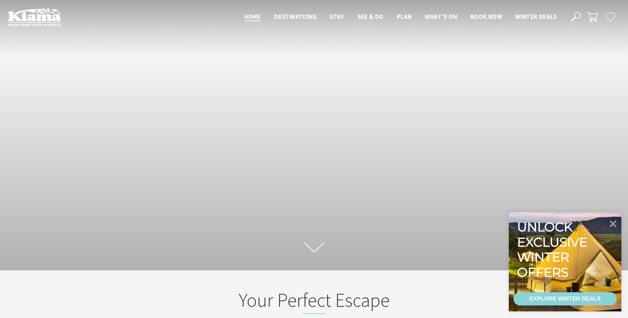 The height and width of the screenshot is (318, 628). I want to click on a: EXPLORE WINTER DEALS, so click(565, 299).